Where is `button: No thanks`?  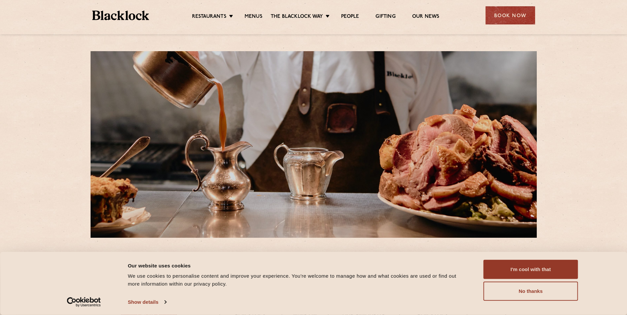 button: No thanks is located at coordinates (531, 291).